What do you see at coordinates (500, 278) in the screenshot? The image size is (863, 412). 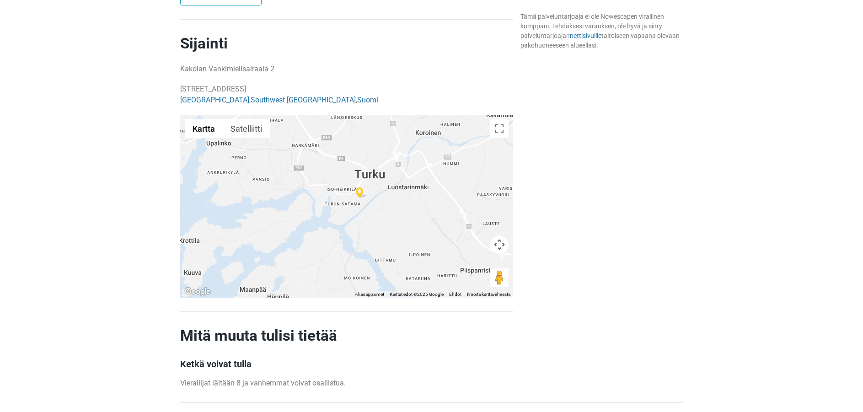 I see `button: Avaa Street View vetämällä Pegman kartalle` at bounding box center [500, 278].